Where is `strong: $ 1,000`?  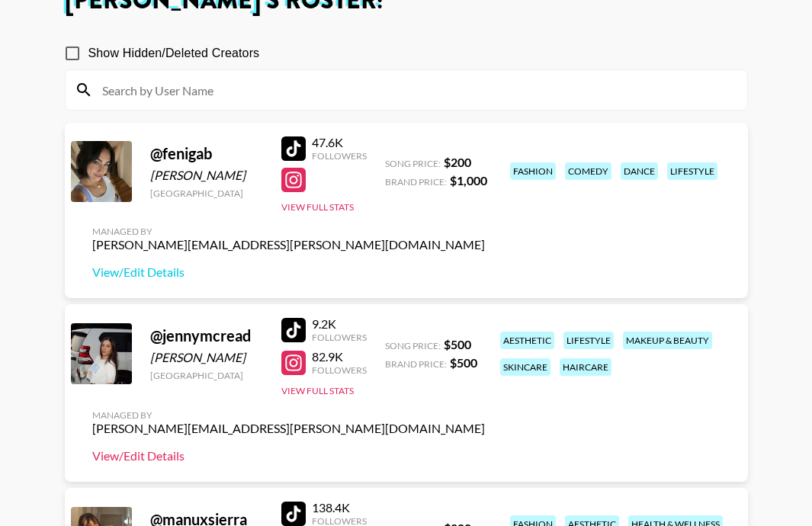 strong: $ 1,000 is located at coordinates (469, 180).